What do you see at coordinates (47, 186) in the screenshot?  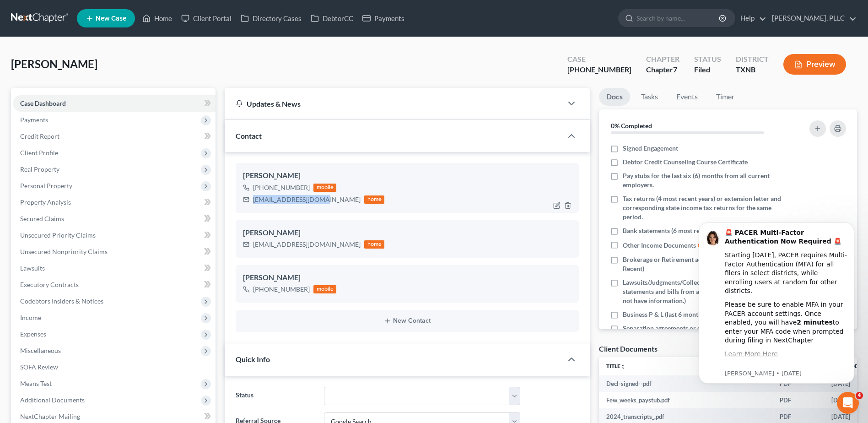 I see `span: Personal Property` at bounding box center [47, 186].